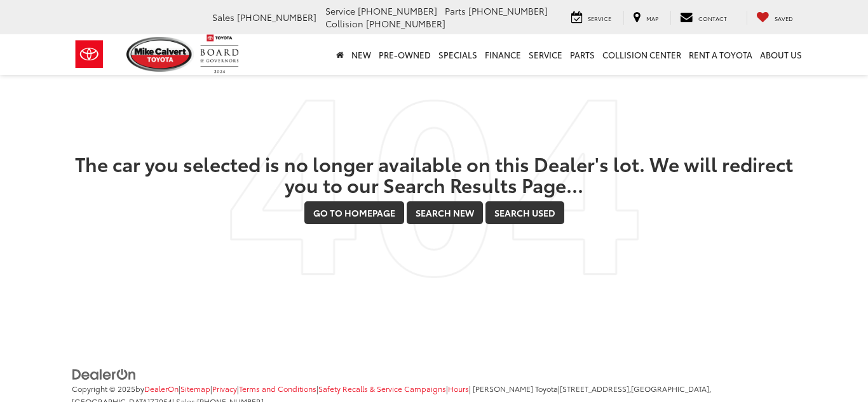 Image resolution: width=868 pixels, height=402 pixels. What do you see at coordinates (223, 17) in the screenshot?
I see `span: Sales` at bounding box center [223, 17].